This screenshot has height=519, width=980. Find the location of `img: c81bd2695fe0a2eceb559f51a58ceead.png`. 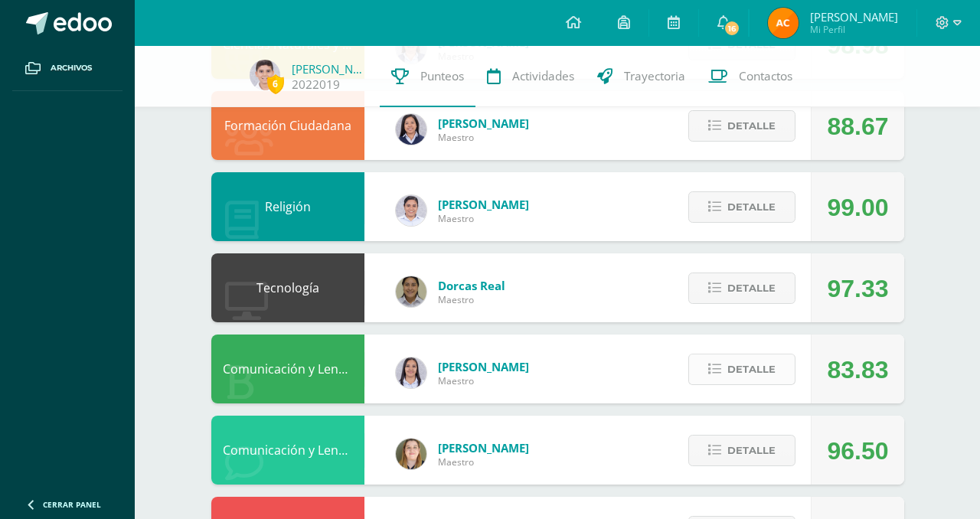

img: c81bd2695fe0a2eceb559f51a58ceead.png is located at coordinates (411, 292).